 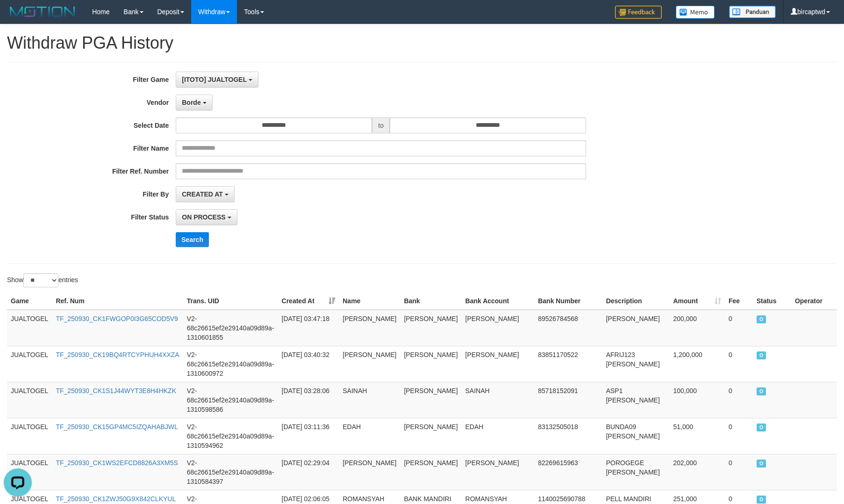 What do you see at coordinates (814, 301) in the screenshot?
I see `th: Operator` at bounding box center [814, 301].